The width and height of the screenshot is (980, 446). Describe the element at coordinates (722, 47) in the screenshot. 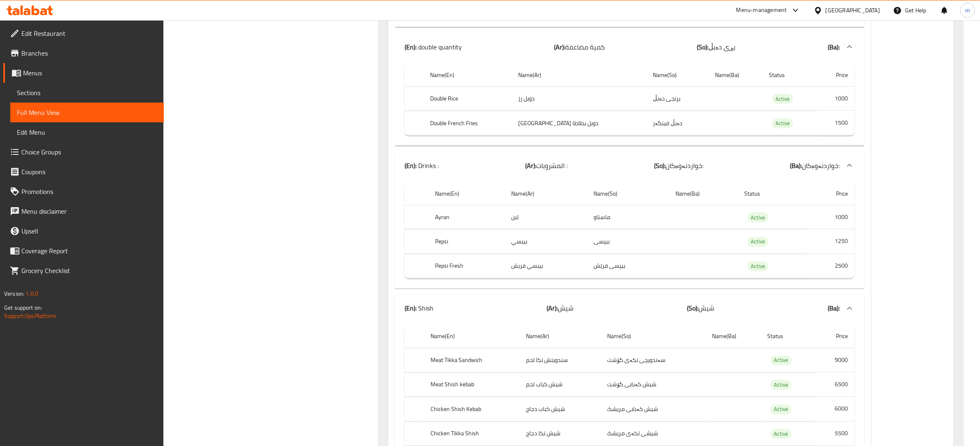

I see `span: بڕی دەبڵ` at that location.